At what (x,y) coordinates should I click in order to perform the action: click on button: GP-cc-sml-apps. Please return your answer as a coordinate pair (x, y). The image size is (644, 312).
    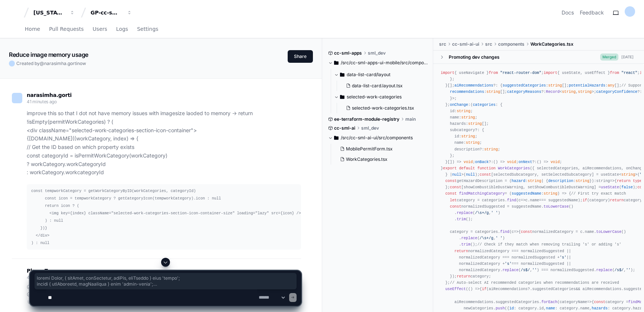
    Looking at the image, I should click on (111, 13).